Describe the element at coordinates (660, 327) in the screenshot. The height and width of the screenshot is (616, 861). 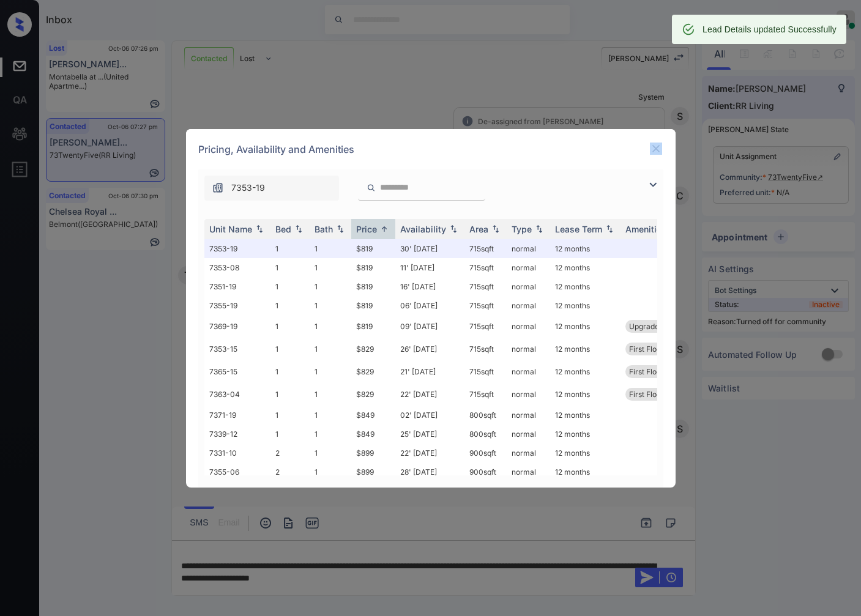
I see `span: Upgraded Applia...` at that location.